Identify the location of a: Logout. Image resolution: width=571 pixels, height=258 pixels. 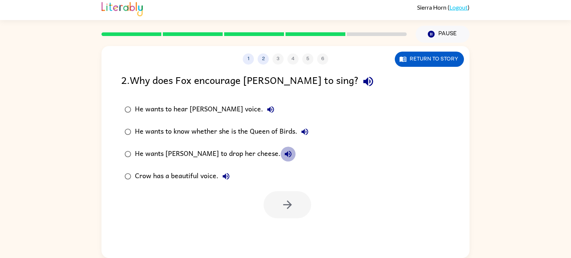
(458, 7).